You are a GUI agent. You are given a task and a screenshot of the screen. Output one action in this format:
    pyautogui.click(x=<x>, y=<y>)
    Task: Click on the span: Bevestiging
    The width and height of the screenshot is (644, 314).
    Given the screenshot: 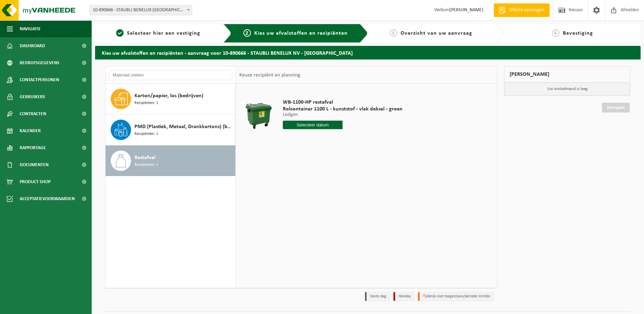 What is the action you would take?
    pyautogui.click(x=578, y=33)
    